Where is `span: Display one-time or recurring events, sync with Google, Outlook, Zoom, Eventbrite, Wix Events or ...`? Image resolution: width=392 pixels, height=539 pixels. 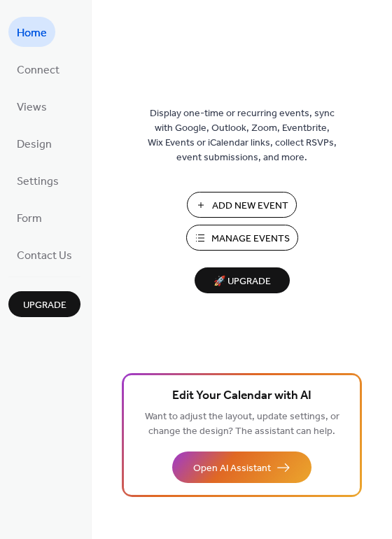 span: Display one-time or recurring events, sync with Google, Outlook, Zoom, Eventbrite, Wix Events or ... is located at coordinates (242, 136).